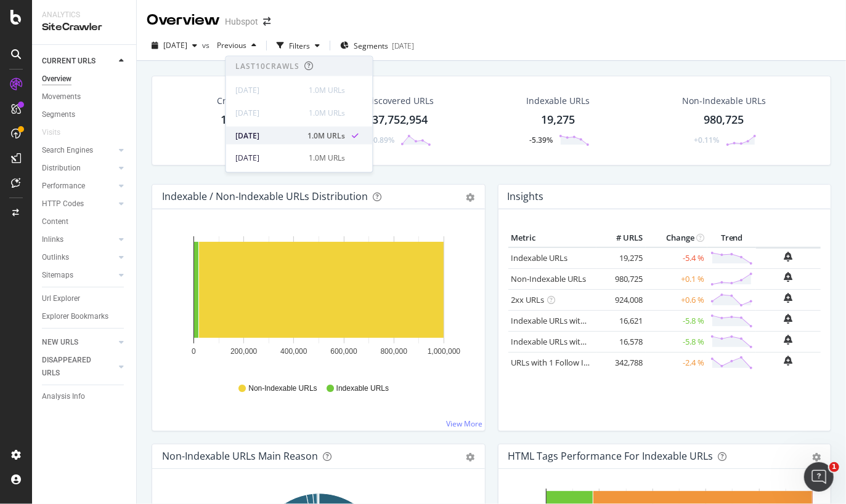  What do you see at coordinates (344, 351) in the screenshot?
I see `text: 600,000` at bounding box center [344, 351].